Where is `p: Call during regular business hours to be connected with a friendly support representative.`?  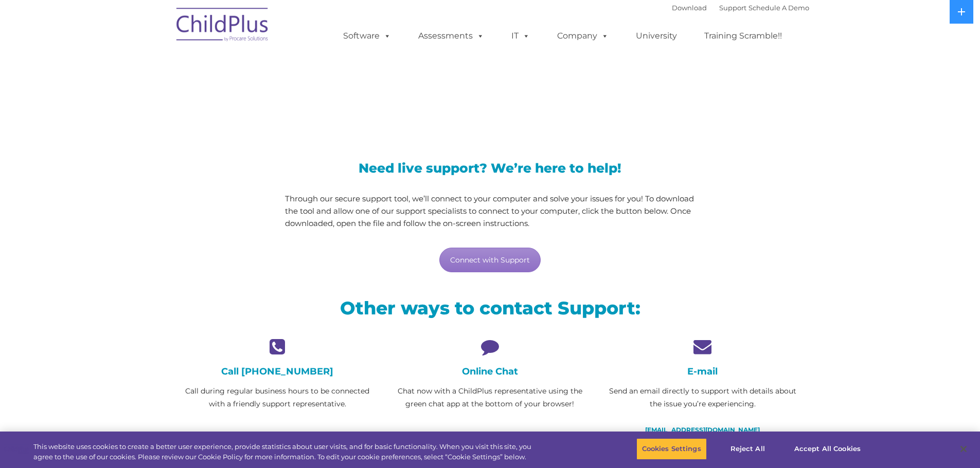 p: Call during regular business hours to be connected with a friendly support representative. is located at coordinates (277, 398).